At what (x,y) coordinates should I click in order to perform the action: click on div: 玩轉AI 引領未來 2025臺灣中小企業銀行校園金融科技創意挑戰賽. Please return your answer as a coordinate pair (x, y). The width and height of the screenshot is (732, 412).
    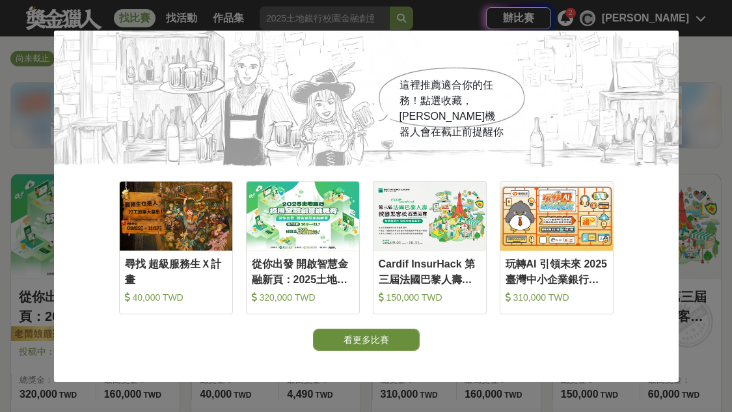
    Looking at the image, I should click on (556, 271).